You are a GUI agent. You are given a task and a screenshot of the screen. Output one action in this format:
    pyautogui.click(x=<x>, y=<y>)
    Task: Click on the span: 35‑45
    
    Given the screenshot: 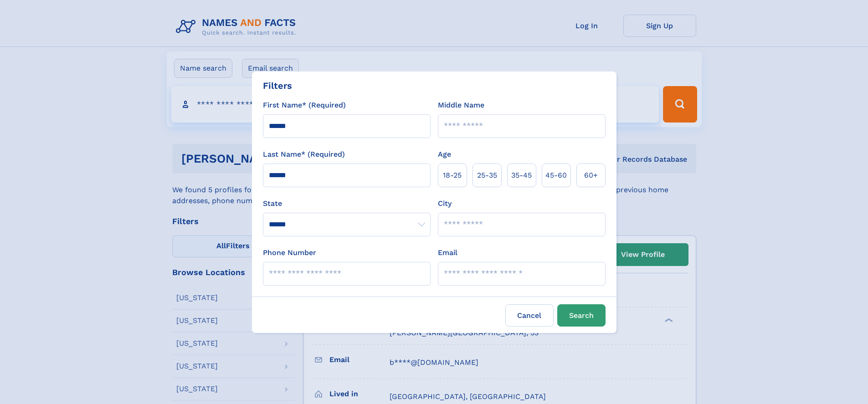 What is the action you would take?
    pyautogui.click(x=521, y=175)
    